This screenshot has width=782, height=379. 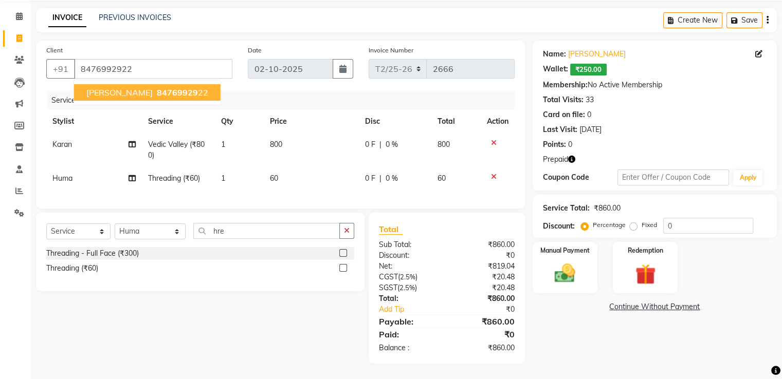 What do you see at coordinates (565, 251) in the screenshot?
I see `label: Manual Payment` at bounding box center [565, 251].